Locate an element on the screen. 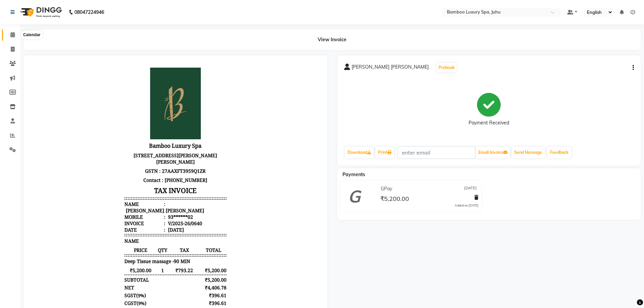 Image resolution: width=644 pixels, height=308 pixels. button: Prebook is located at coordinates (446, 68).